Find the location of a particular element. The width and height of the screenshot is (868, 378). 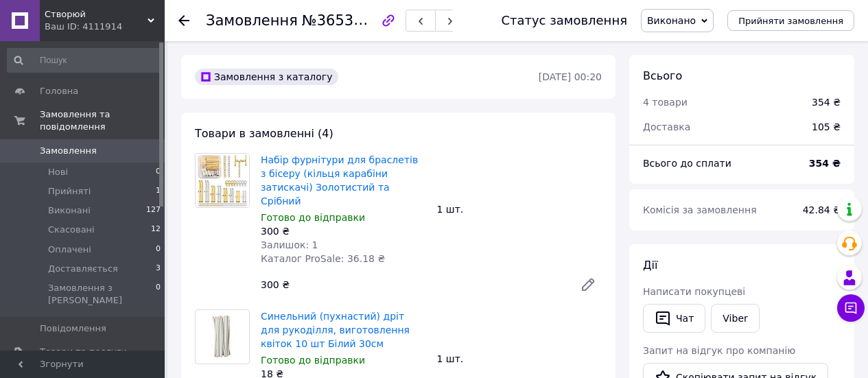

span: Оплачені is located at coordinates (69, 250).